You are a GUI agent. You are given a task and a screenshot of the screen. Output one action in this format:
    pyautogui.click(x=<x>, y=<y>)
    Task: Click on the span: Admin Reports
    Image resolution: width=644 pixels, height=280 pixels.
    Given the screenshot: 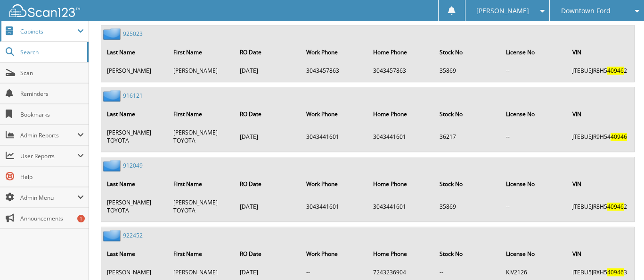 What is the action you would take?
    pyautogui.click(x=49, y=135)
    